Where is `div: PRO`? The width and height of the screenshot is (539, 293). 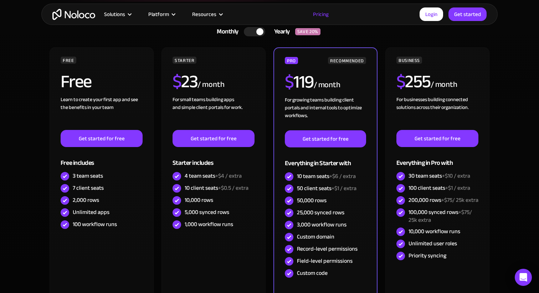 div: PRO is located at coordinates (291, 61).